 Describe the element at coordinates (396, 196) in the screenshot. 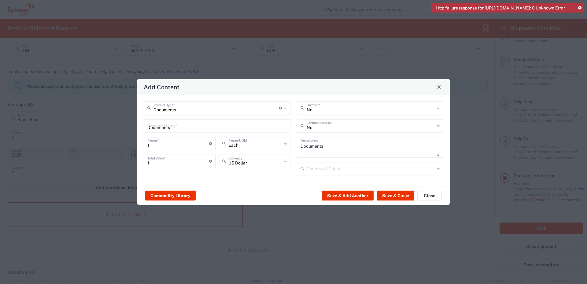

I see `button: Save & Close` at that location.